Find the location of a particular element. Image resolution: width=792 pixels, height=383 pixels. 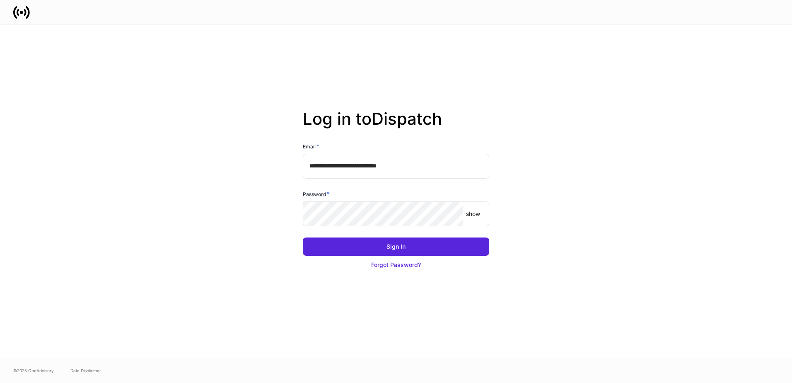

p: show is located at coordinates (473, 214).